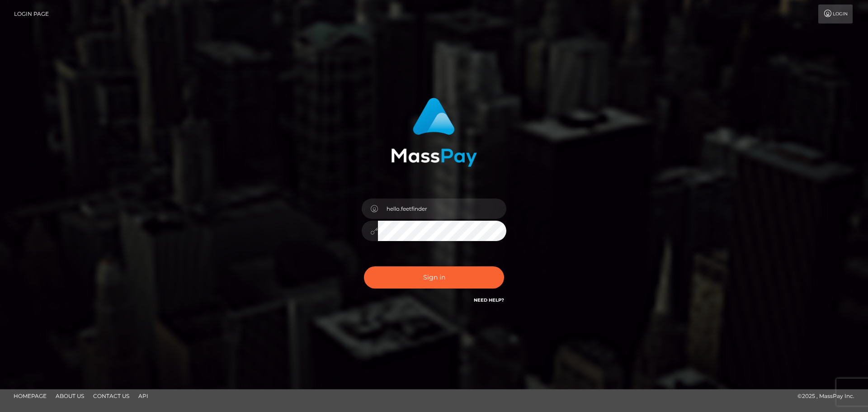  What do you see at coordinates (442, 208) in the screenshot?
I see `input: Username...` at bounding box center [442, 208].